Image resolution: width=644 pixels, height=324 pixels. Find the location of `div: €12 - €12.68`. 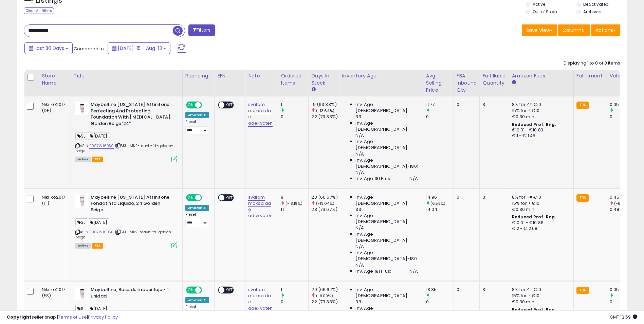

div: €12 - €12.68 is located at coordinates (540, 229).